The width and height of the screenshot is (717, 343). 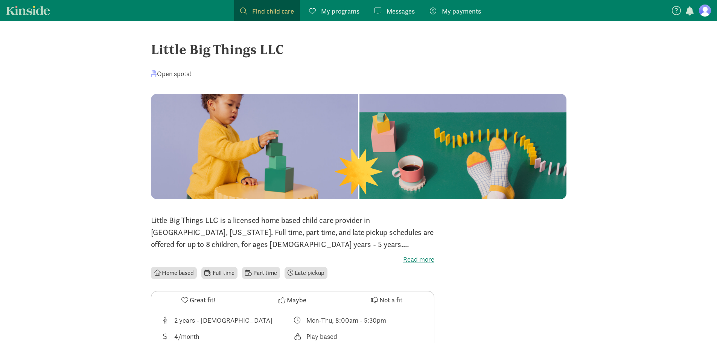 What do you see at coordinates (219, 273) in the screenshot?
I see `li: Full time` at bounding box center [219, 273].